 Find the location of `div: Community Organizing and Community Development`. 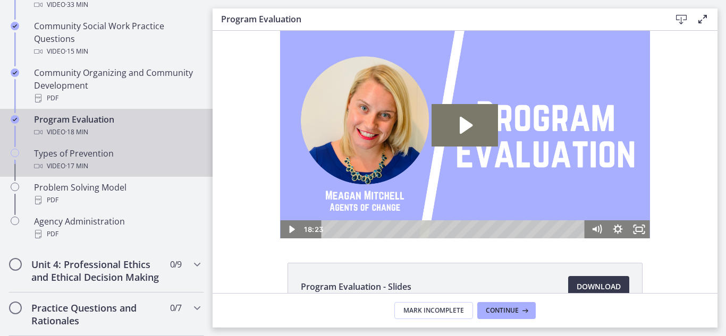

div: Community Organizing and Community Development is located at coordinates (117, 86).